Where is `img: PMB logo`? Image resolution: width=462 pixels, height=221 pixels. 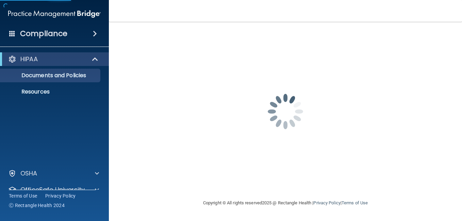
img: PMB logo is located at coordinates (54, 14).